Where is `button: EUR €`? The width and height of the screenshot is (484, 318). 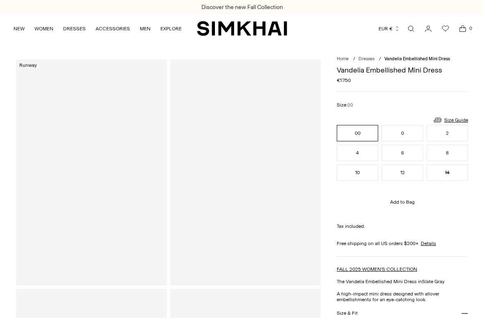 button: EUR € is located at coordinates (389, 29).